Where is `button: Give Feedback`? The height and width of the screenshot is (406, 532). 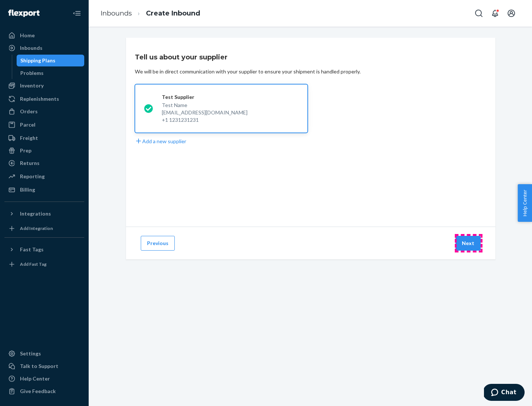 button: Give Feedback is located at coordinates (44, 391).